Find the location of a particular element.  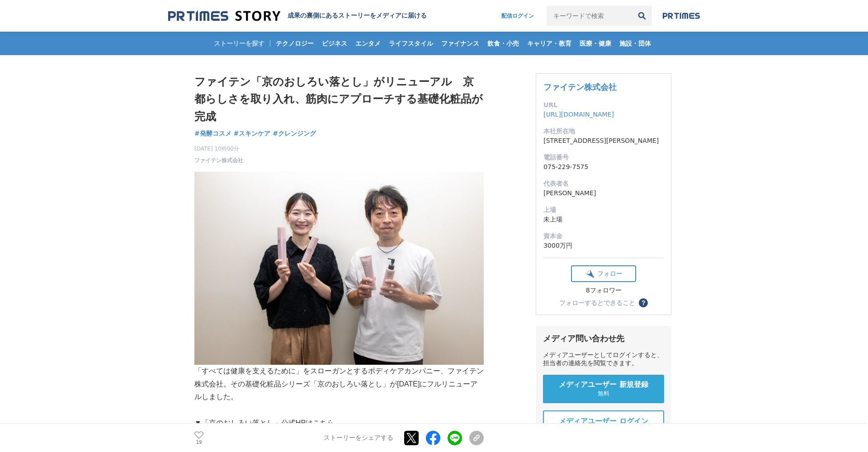

span: メディアユーザー 新規登録 is located at coordinates (604, 385).